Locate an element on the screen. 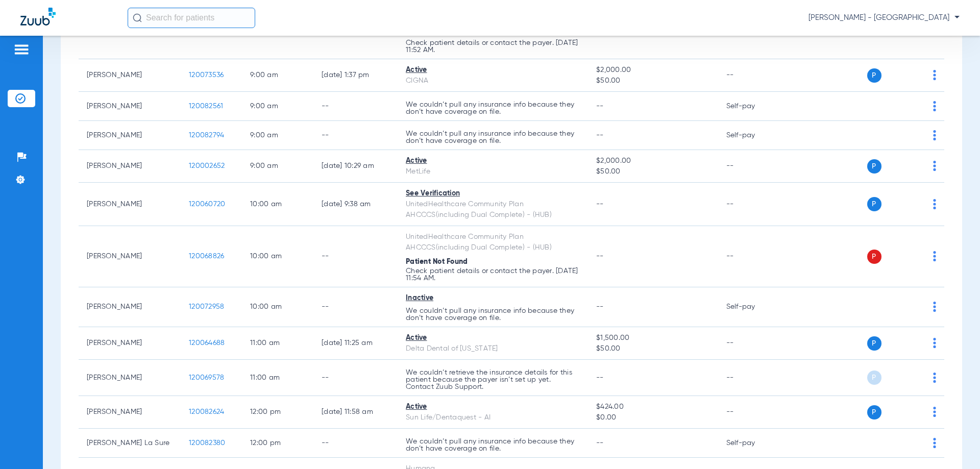 This screenshot has width=980, height=469. input: Search for patients is located at coordinates (191, 18).